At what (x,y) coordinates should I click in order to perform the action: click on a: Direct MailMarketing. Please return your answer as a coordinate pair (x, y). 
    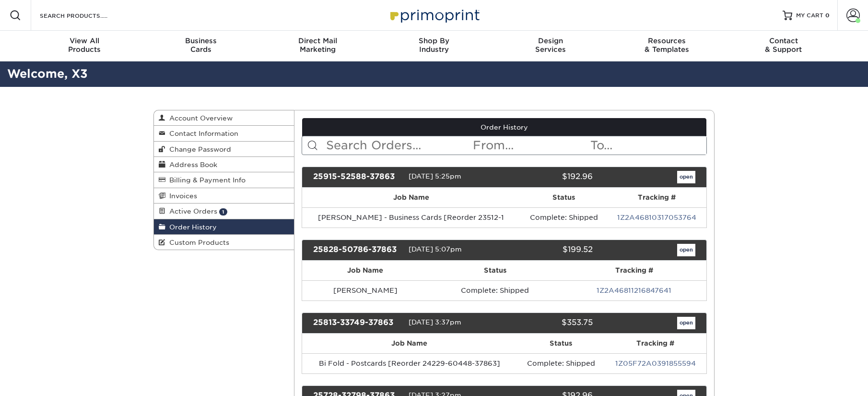
    Looking at the image, I should click on (318, 46).